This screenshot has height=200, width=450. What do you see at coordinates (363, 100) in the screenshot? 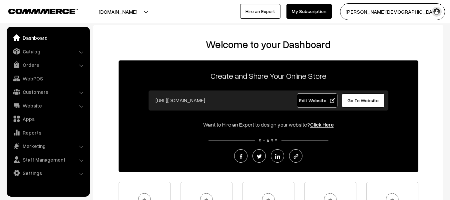
I see `a: Go To Website` at bounding box center [363, 100].